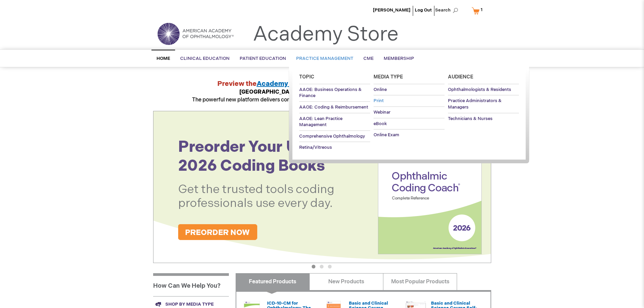  I want to click on span: Membership, so click(399, 59).